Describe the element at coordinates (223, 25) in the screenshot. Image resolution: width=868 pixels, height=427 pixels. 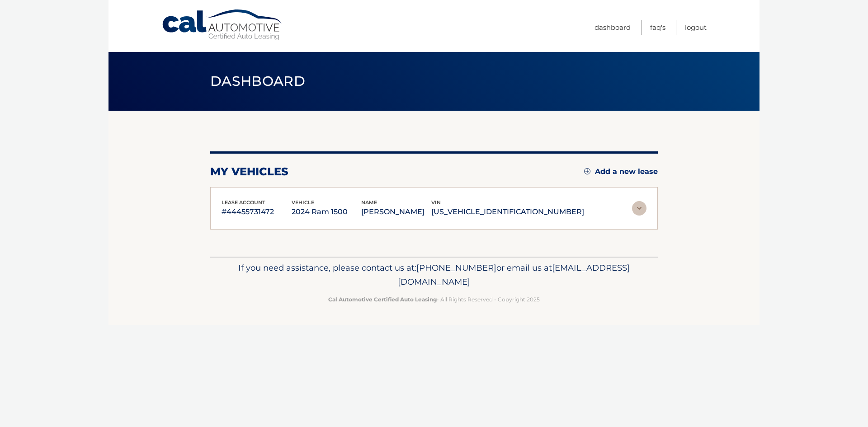
I see `a: Cal Automotive` at that location.